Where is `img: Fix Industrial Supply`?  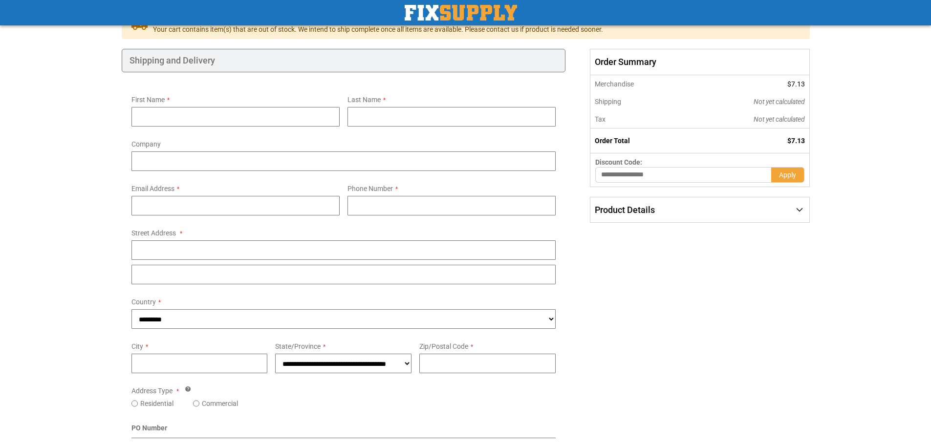
img: Fix Industrial Supply is located at coordinates (461, 13).